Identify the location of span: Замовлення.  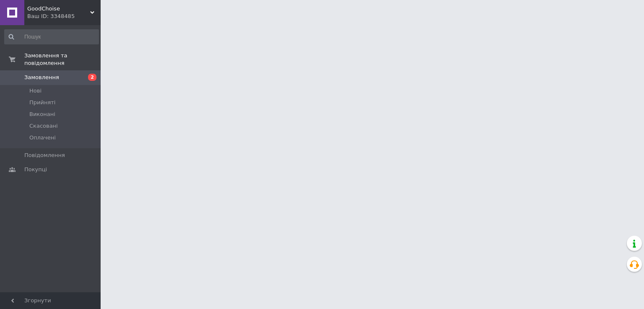
(41, 78).